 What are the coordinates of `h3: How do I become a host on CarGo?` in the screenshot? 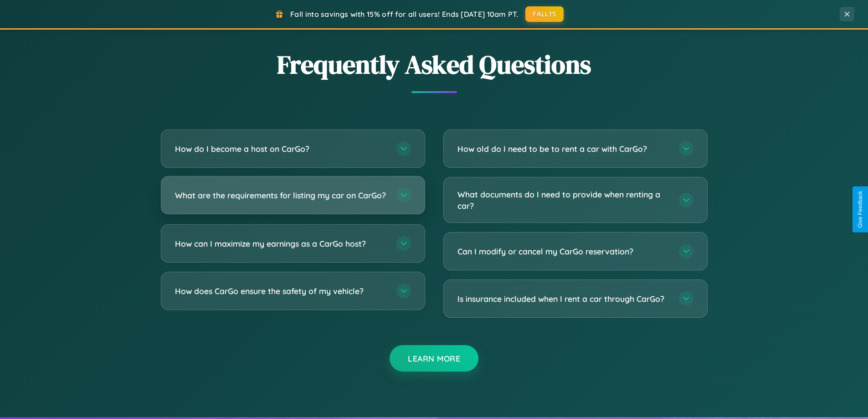 It's located at (281, 148).